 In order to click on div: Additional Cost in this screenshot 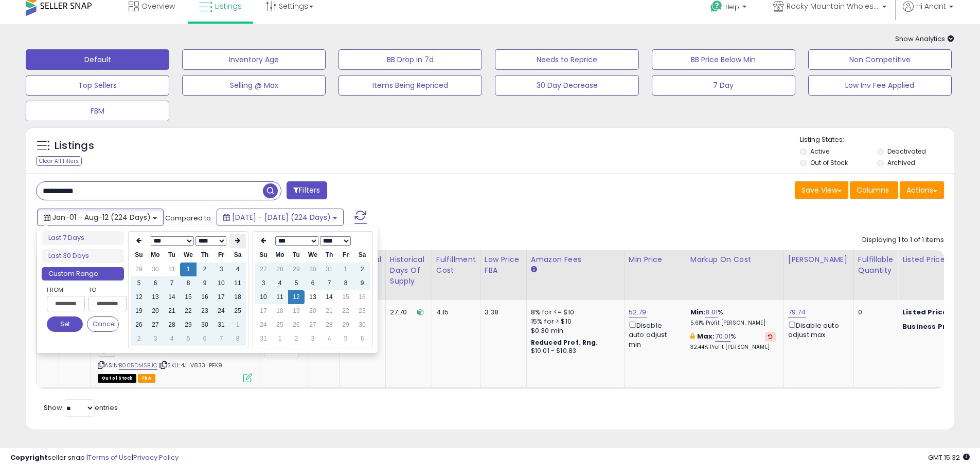, I will do `click(362, 265)`.